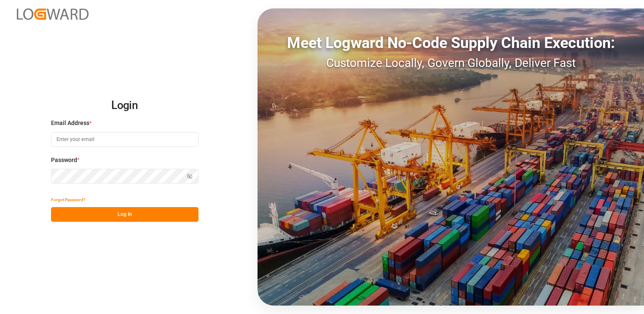 The image size is (644, 314). What do you see at coordinates (451, 43) in the screenshot?
I see `div: Meet Logward No-Code Supply Chain Execution:` at bounding box center [451, 43].